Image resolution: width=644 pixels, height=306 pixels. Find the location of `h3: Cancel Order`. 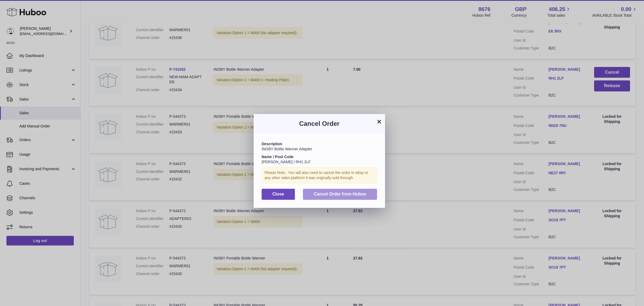

h3: Cancel Order is located at coordinates (319, 124).